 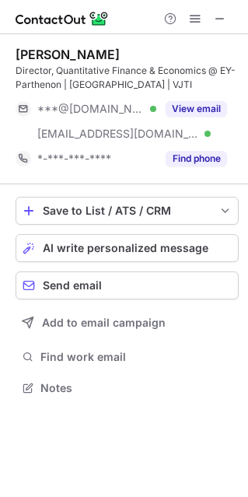 What do you see at coordinates (72, 285) in the screenshot?
I see `span: Send email` at bounding box center [72, 285].